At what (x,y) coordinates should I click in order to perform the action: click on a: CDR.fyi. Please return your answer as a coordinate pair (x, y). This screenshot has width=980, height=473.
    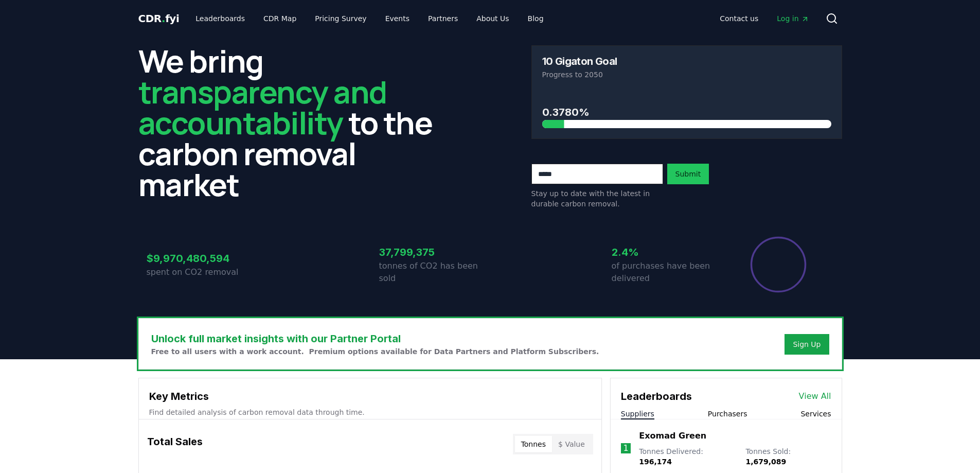
    Looking at the image, I should click on (159, 19).